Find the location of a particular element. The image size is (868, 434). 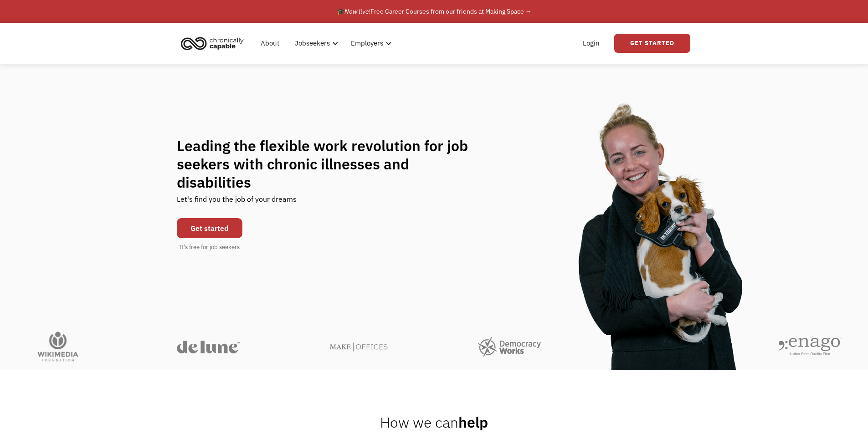

a: Get started is located at coordinates (210, 228).